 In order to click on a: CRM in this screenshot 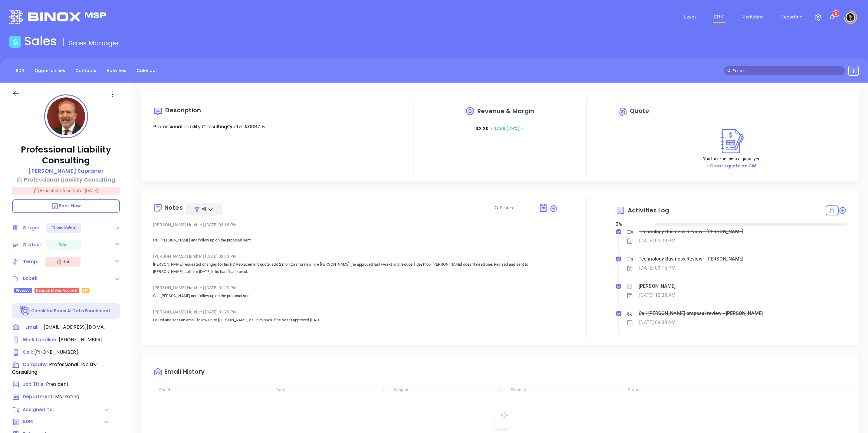, I will do `click(719, 17)`.